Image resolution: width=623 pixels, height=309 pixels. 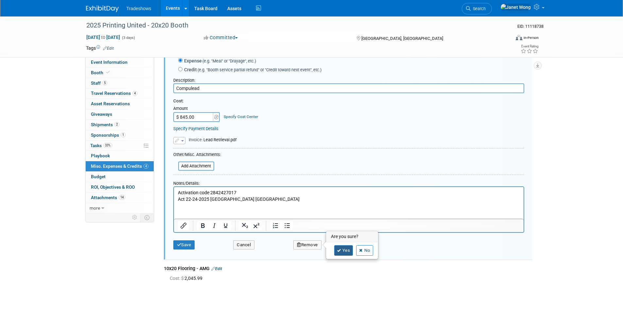 What do you see at coordinates (287, 226) in the screenshot?
I see `button: Bullet list` at bounding box center [287, 226].